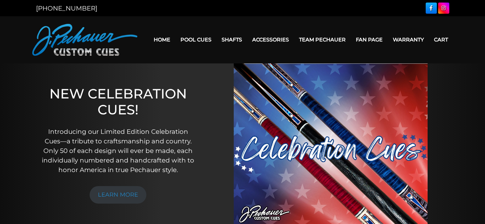 Image resolution: width=485 pixels, height=224 pixels. Describe the element at coordinates (118, 102) in the screenshot. I see `h1: NEW CELEBRATION CUES!` at that location.